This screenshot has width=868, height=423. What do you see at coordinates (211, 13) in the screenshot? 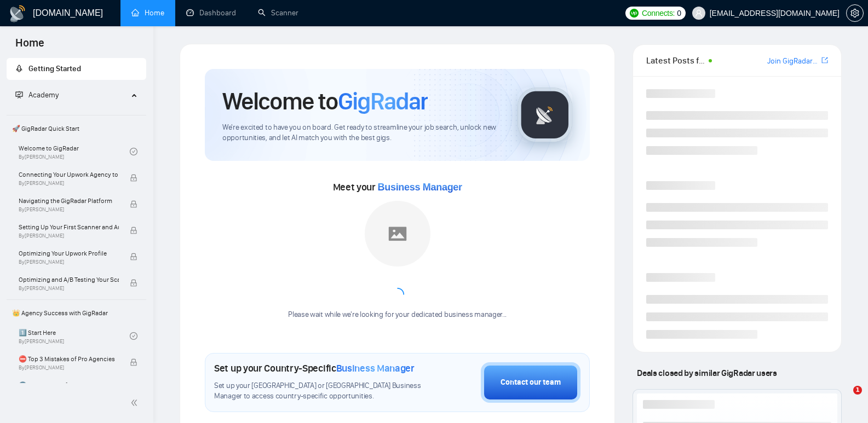
I see `a: dashboardDashboard` at bounding box center [211, 13].